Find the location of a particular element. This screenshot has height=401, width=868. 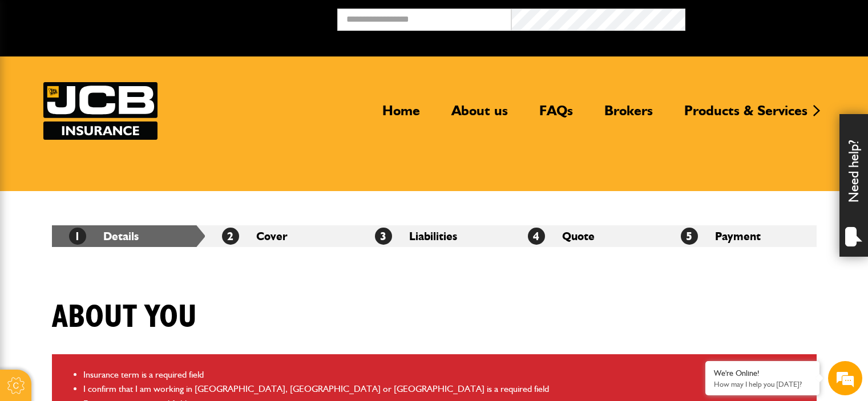

a: JCB Insurance Services is located at coordinates (101, 111).